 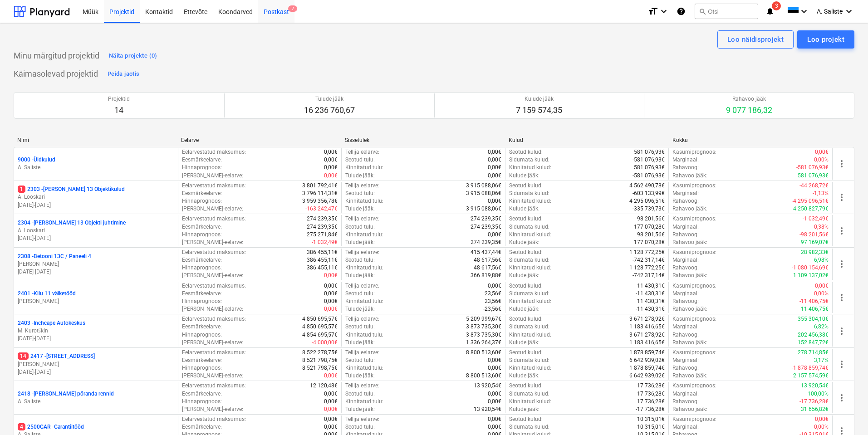 I want to click on p: 2403 - Inchcape Autokeskus, so click(x=51, y=324).